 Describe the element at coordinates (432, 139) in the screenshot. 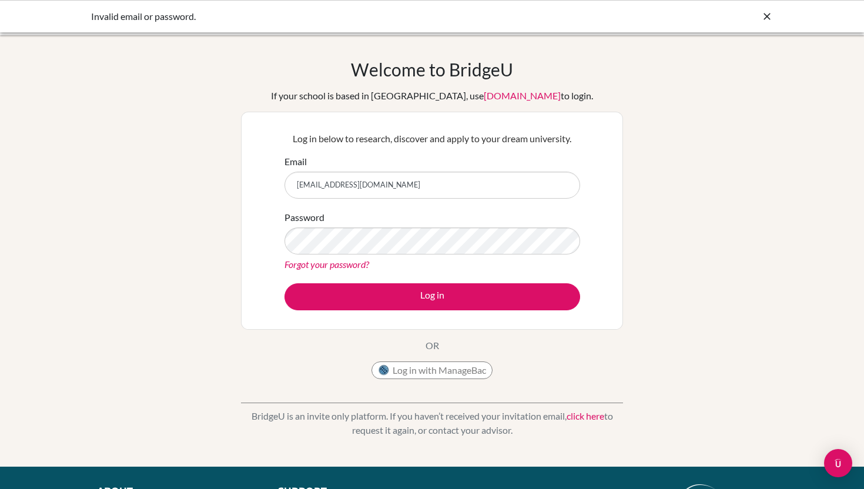

I see `p: Log in below to research, discover and apply to your dream university.` at that location.